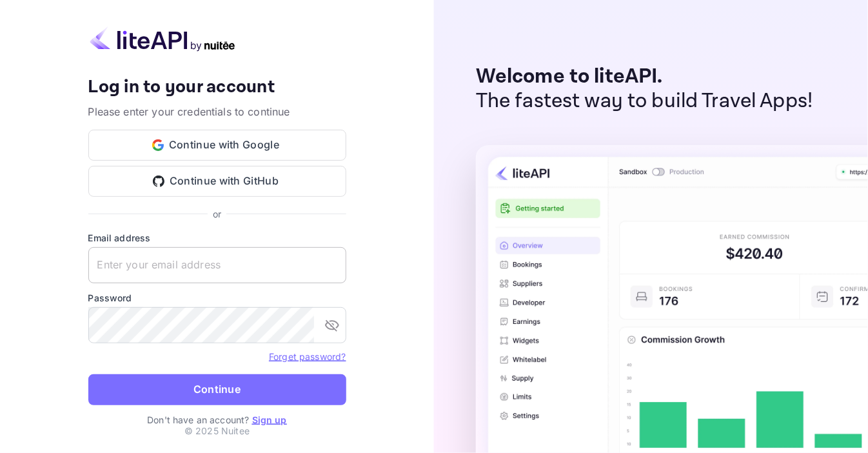 The image size is (868, 453). What do you see at coordinates (217, 238) in the screenshot?
I see `label: Email address` at bounding box center [217, 238].